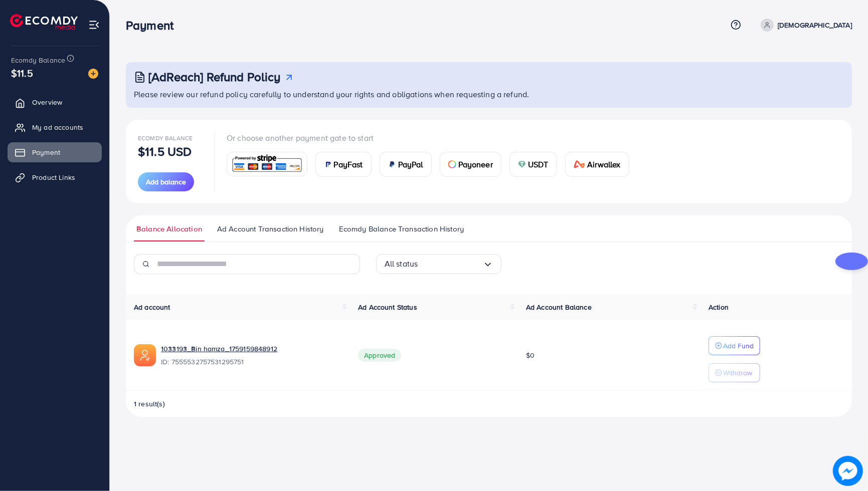 The height and width of the screenshot is (491, 868). I want to click on span: 1 result(s), so click(150, 404).